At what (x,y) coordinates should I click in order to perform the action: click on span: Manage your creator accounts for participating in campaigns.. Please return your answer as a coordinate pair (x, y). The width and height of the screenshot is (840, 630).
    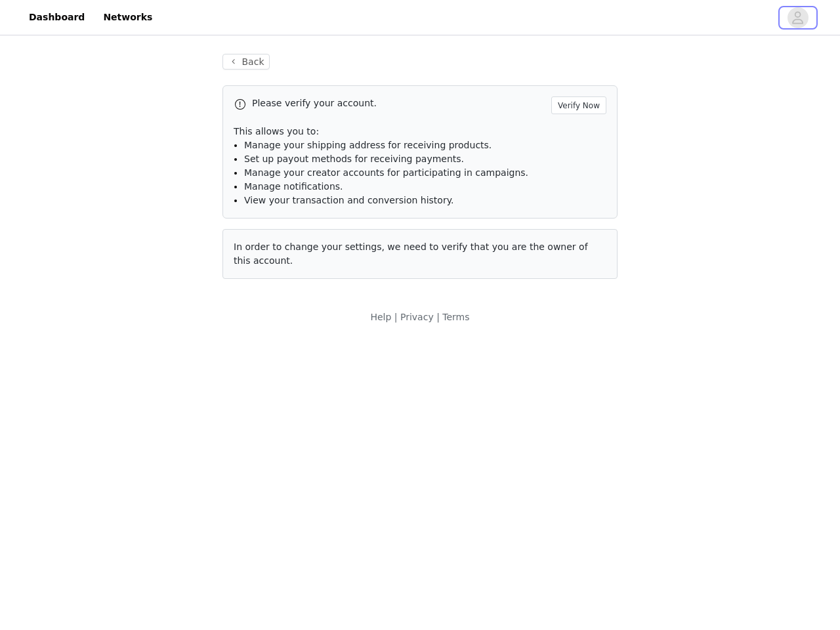
    Looking at the image, I should click on (386, 173).